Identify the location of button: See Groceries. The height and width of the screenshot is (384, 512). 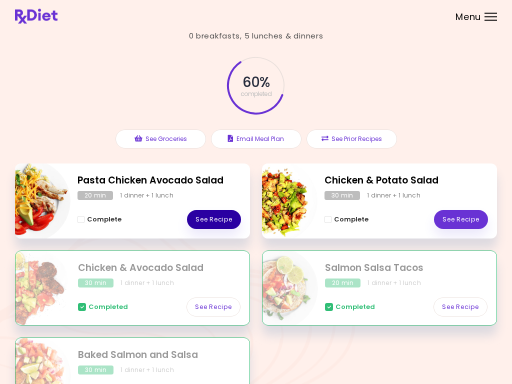
(160, 139).